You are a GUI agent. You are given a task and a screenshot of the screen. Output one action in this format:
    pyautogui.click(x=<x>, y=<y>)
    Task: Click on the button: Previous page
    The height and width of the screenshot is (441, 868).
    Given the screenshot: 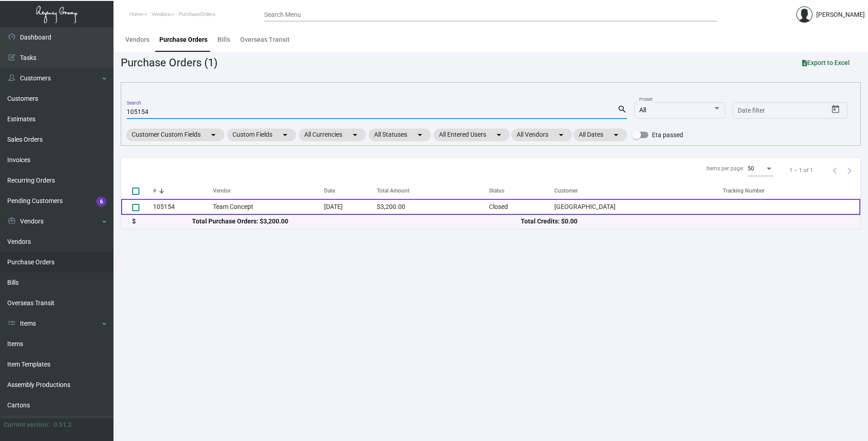 What is the action you would take?
    pyautogui.click(x=835, y=170)
    